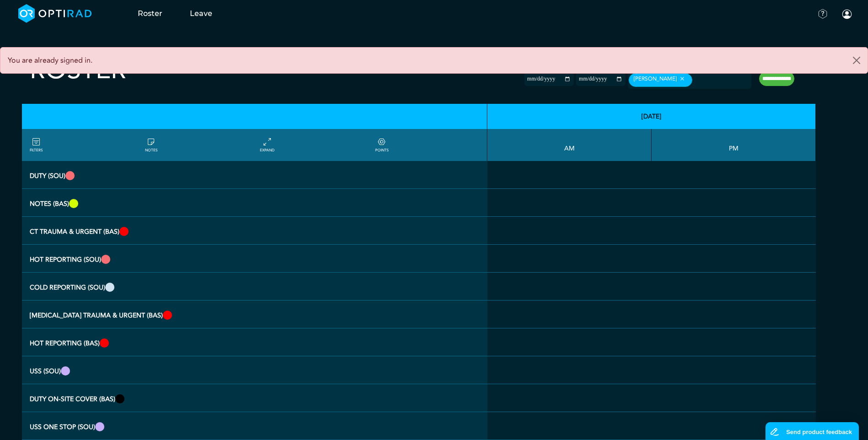  I want to click on input: null, so click(717, 80).